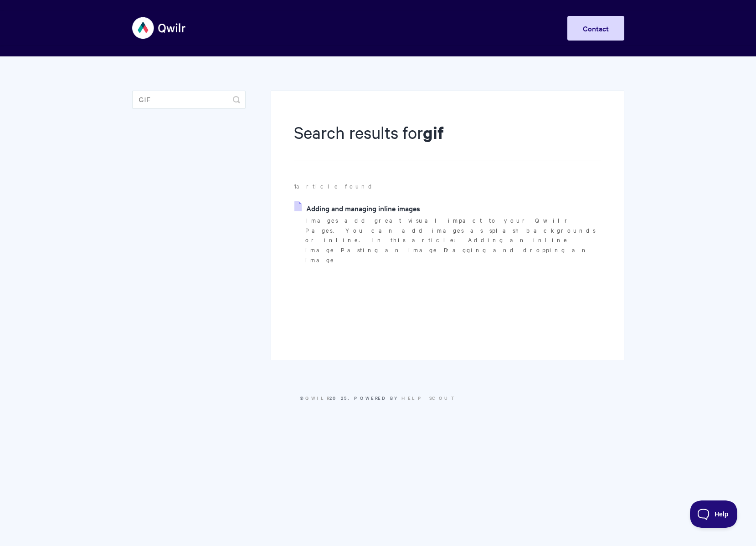 Image resolution: width=756 pixels, height=546 pixels. I want to click on strong: gif, so click(434, 132).